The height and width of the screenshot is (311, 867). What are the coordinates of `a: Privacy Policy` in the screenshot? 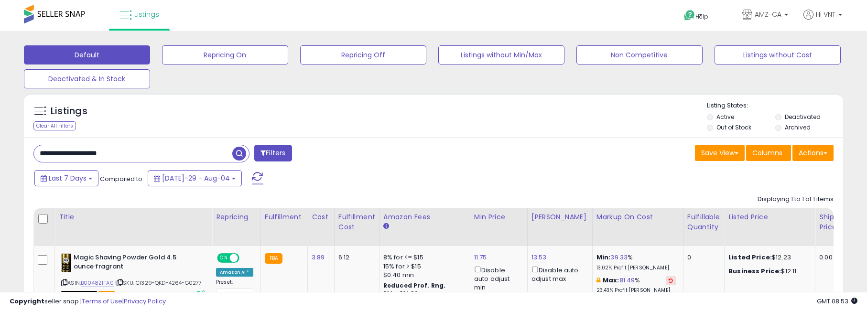 It's located at (145, 301).